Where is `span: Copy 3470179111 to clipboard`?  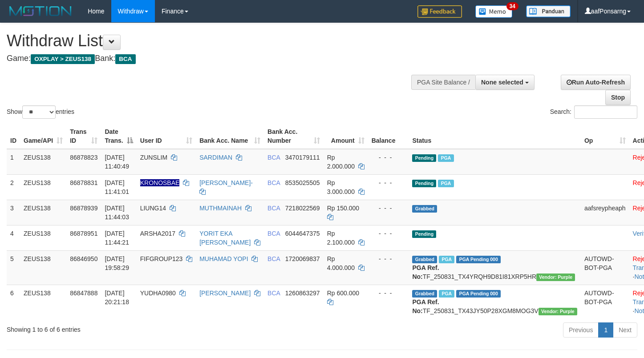
span: Copy 3470179111 to clipboard is located at coordinates (303, 158).